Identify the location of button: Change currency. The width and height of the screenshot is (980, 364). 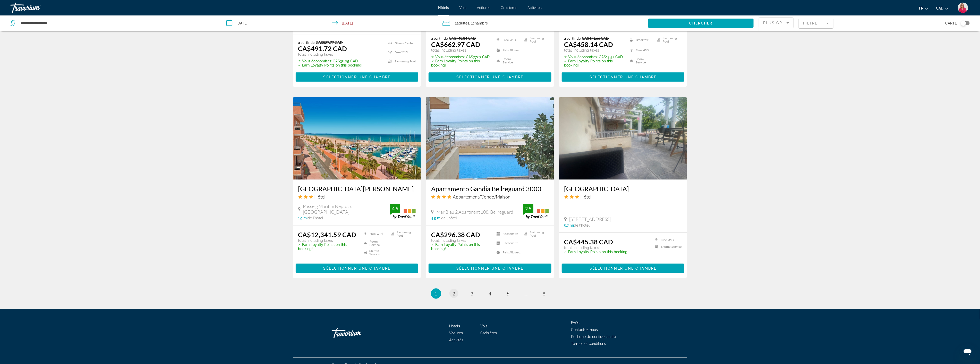
(942, 8).